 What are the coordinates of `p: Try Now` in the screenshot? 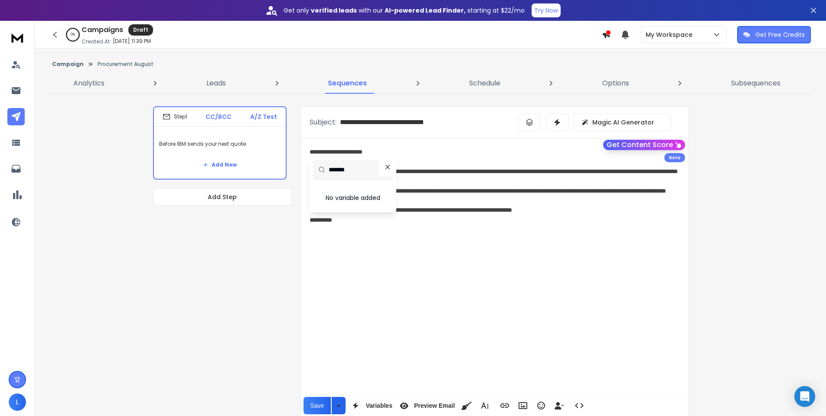 It's located at (546, 10).